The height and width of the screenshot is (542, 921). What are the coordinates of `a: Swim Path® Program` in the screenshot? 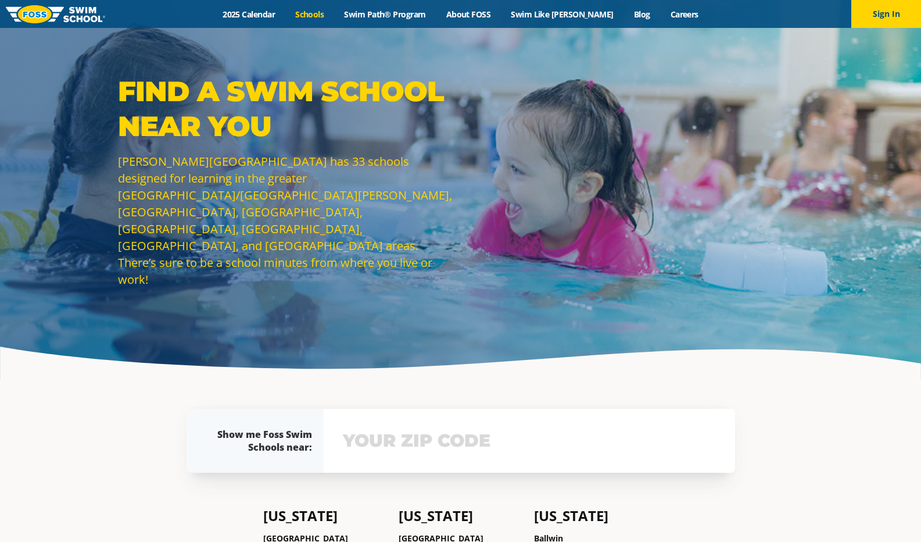 It's located at (385, 14).